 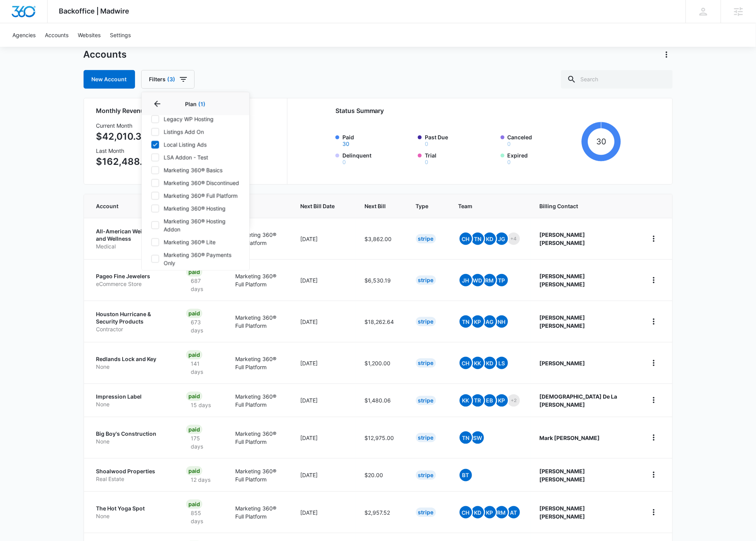 What do you see at coordinates (478, 400) in the screenshot?
I see `span: TR` at bounding box center [478, 400].